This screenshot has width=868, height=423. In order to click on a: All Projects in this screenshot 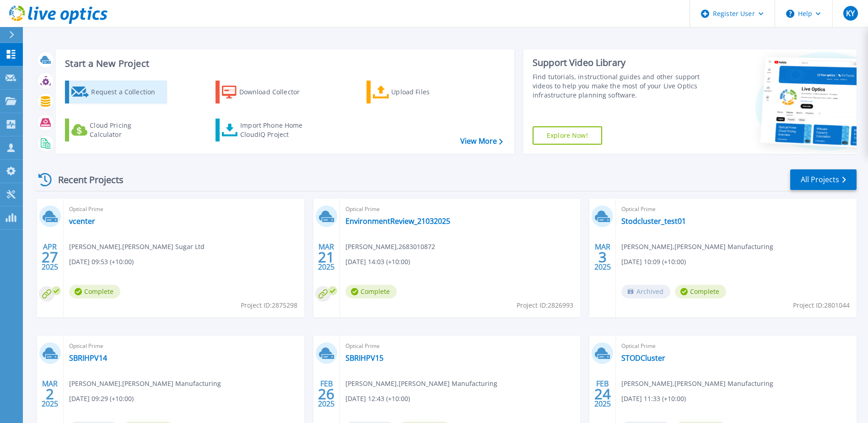, I will do `click(823, 179)`.